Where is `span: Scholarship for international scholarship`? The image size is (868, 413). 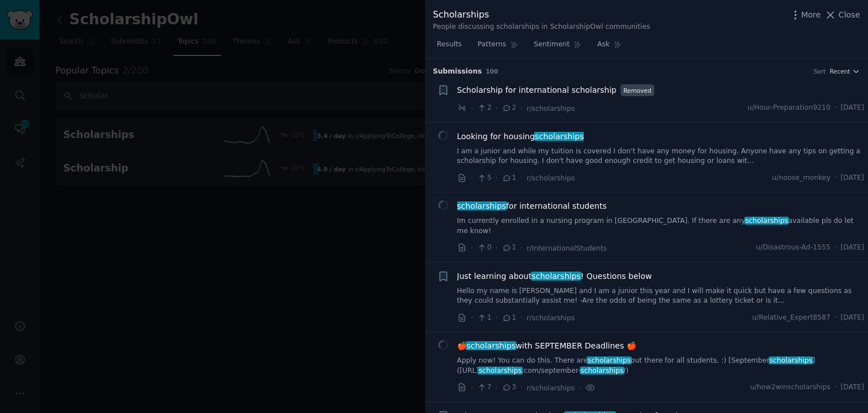 span: Scholarship for international scholarship is located at coordinates (537, 90).